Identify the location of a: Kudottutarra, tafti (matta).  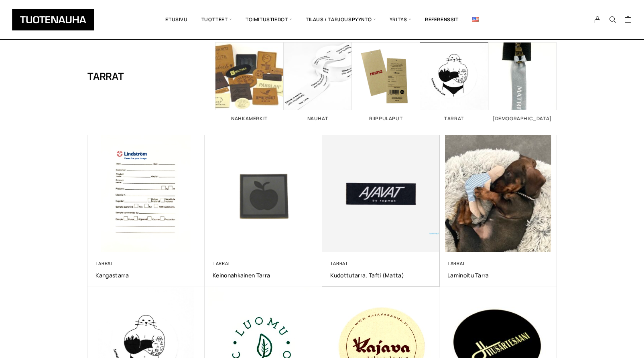
(381, 275).